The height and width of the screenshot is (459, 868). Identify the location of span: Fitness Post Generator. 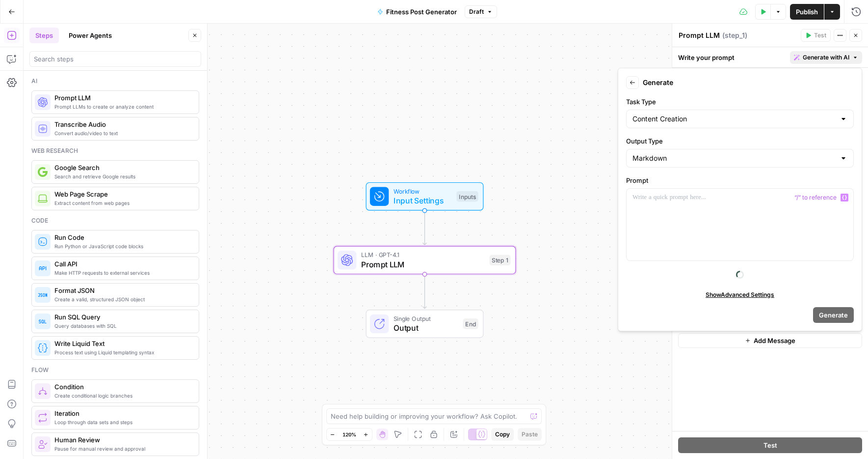
(421, 11).